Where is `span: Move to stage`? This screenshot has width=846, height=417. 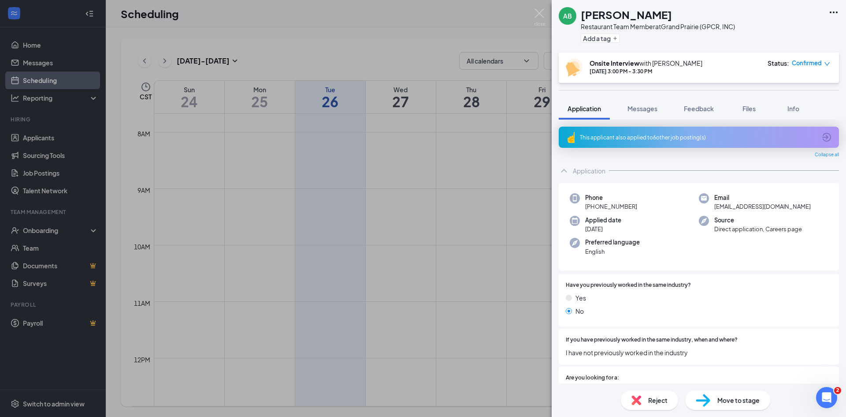 span: Move to stage is located at coordinates (739, 400).